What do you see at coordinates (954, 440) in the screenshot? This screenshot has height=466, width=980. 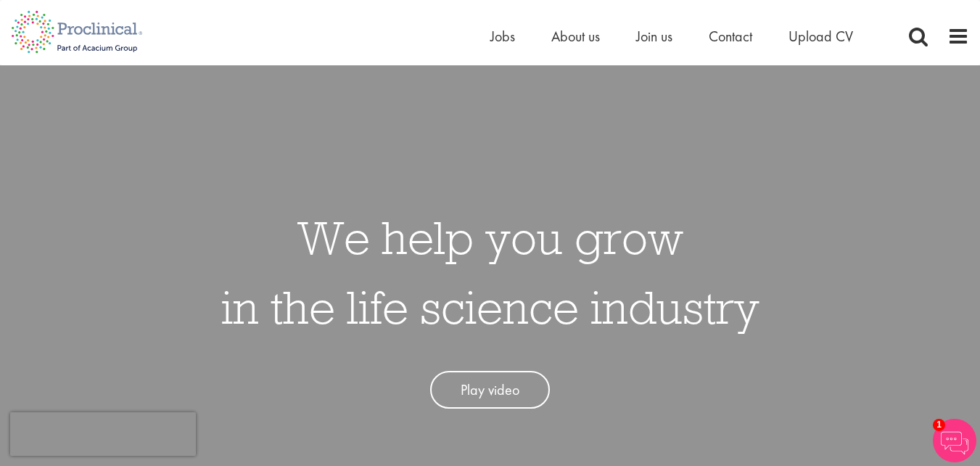 I see `img: Chatbot` at bounding box center [954, 440].